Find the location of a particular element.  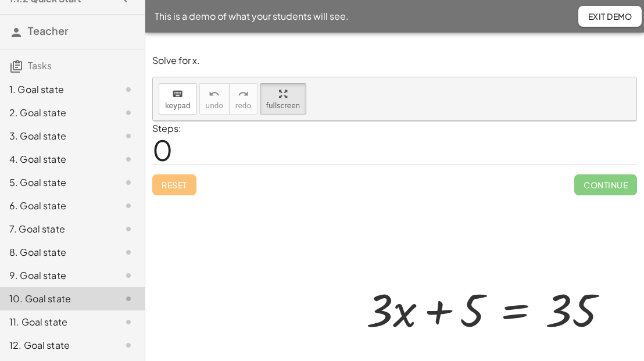

i: undo is located at coordinates (214, 94).